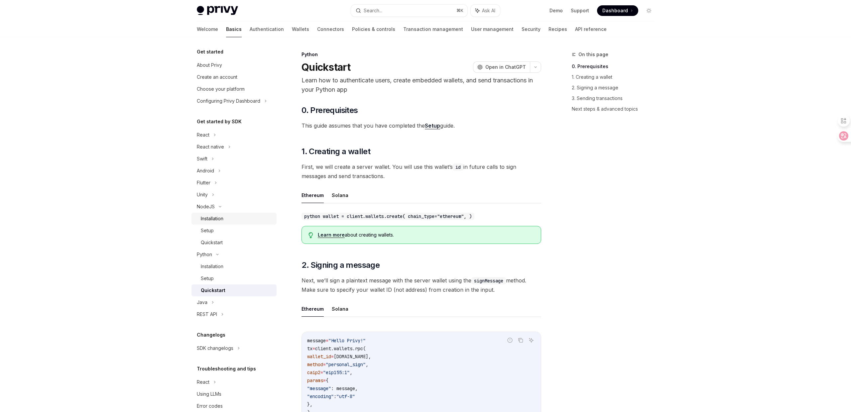 The width and height of the screenshot is (851, 412). I want to click on a: Learn more, so click(331, 235).